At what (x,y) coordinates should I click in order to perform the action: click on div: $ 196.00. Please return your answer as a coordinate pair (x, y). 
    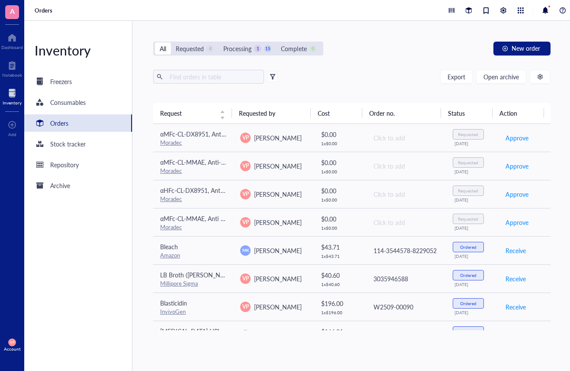
    Looking at the image, I should click on (340, 303).